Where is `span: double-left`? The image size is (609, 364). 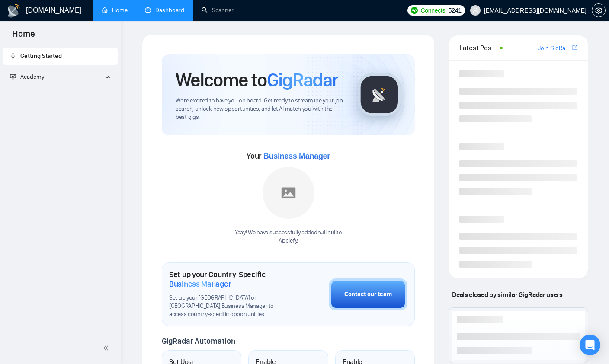
span: double-left is located at coordinates (107, 348).